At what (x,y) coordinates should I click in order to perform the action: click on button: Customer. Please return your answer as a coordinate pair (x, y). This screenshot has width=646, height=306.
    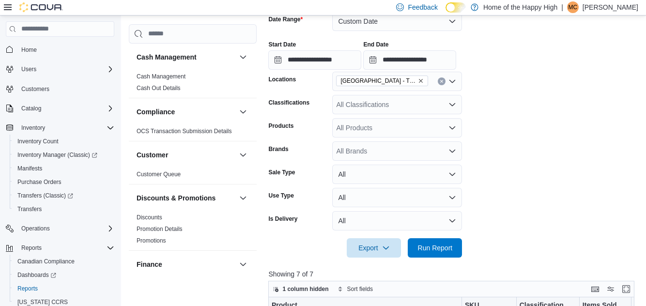
    Looking at the image, I should click on (243, 155).